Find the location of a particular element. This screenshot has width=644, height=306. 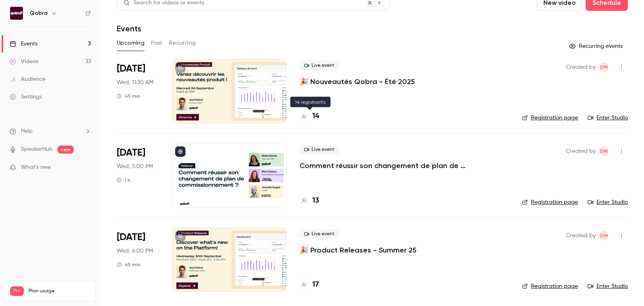

a: SpeakerHub is located at coordinates (36, 149).